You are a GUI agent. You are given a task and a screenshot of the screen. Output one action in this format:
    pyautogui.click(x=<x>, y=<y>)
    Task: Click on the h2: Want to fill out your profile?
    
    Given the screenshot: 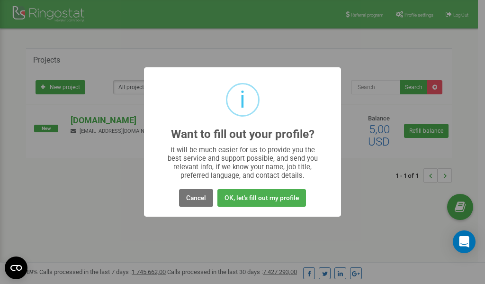 What is the action you would take?
    pyautogui.click(x=243, y=134)
    